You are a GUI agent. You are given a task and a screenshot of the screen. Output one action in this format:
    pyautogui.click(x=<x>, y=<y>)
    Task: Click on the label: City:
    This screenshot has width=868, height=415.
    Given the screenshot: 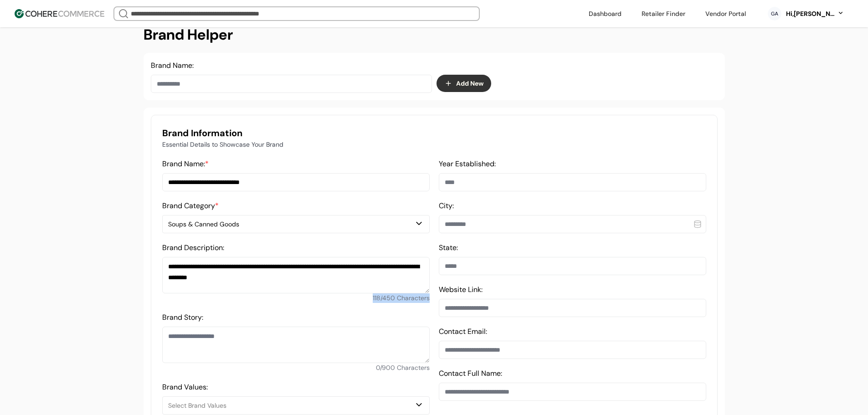 What is the action you would take?
    pyautogui.click(x=446, y=205)
    